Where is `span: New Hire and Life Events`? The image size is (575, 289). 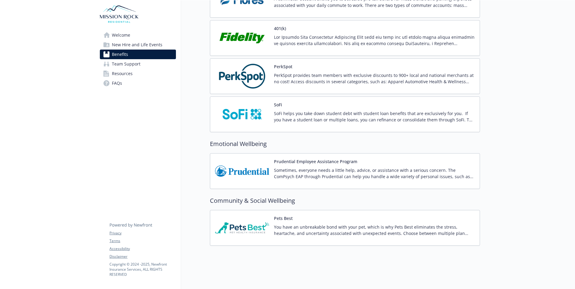 span: New Hire and Life Events is located at coordinates (137, 45).